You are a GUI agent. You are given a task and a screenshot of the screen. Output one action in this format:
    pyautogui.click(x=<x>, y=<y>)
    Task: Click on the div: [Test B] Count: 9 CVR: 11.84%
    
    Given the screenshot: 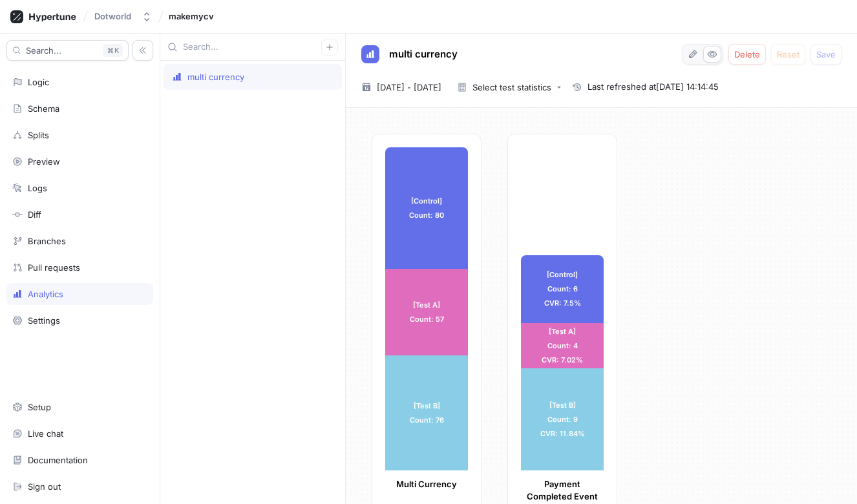 What is the action you would take?
    pyautogui.click(x=562, y=419)
    